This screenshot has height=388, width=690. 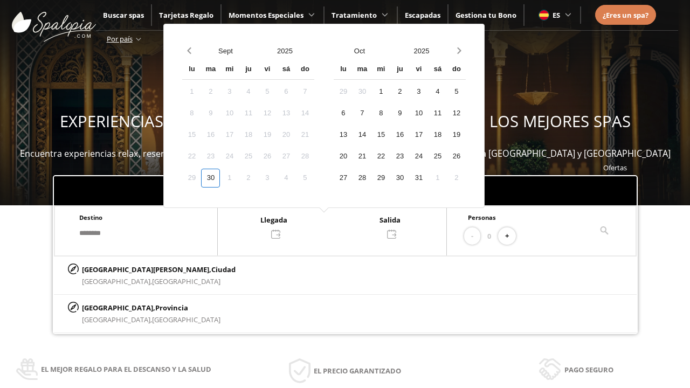 What do you see at coordinates (485, 15) in the screenshot?
I see `a: Gestiona tu Bono` at bounding box center [485, 15].